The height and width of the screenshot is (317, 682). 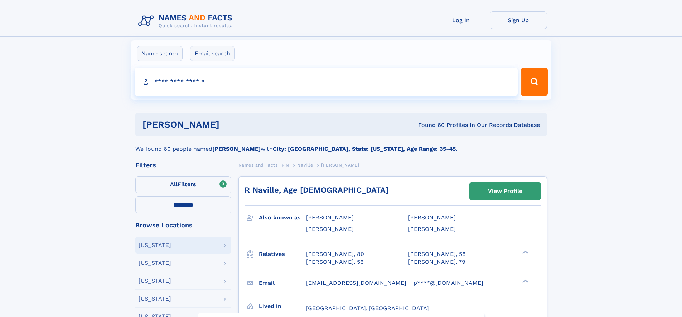 What do you see at coordinates (505, 191) in the screenshot?
I see `a: View Profile` at bounding box center [505, 191].